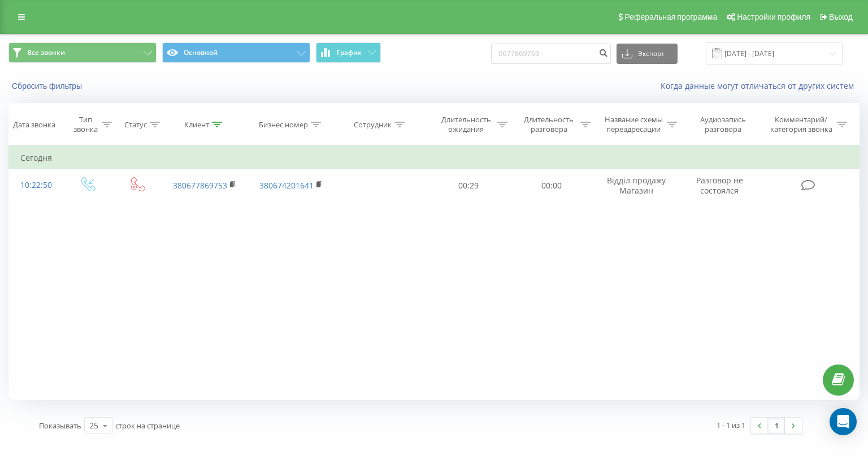 Image resolution: width=868 pixels, height=472 pixels. Describe the element at coordinates (552, 186) in the screenshot. I see `td: 00:00` at that location.